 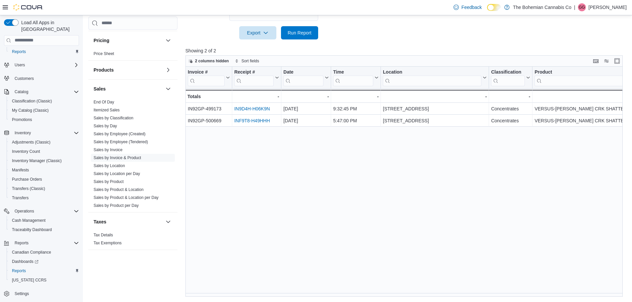 I want to click on div: IN92GP-499173, so click(x=209, y=109).